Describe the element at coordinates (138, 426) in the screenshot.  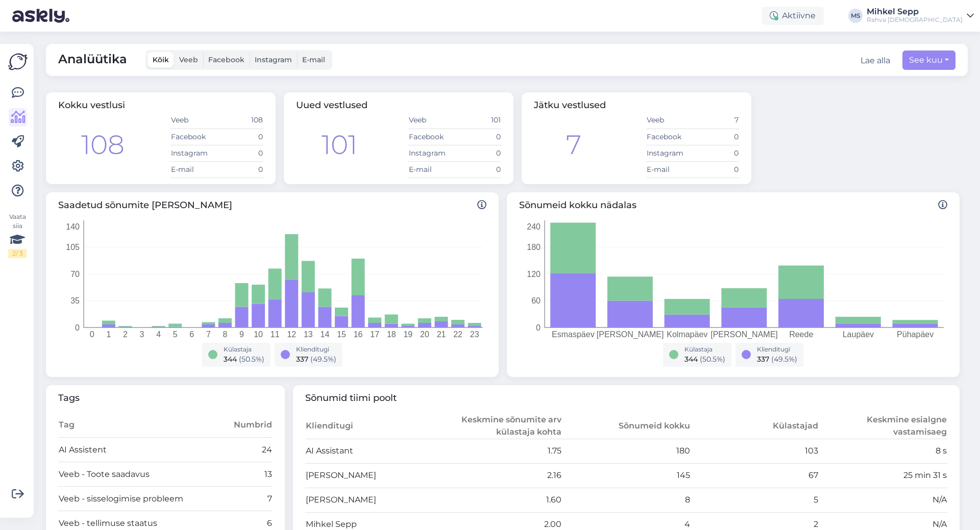
I see `th: Tag` at that location.